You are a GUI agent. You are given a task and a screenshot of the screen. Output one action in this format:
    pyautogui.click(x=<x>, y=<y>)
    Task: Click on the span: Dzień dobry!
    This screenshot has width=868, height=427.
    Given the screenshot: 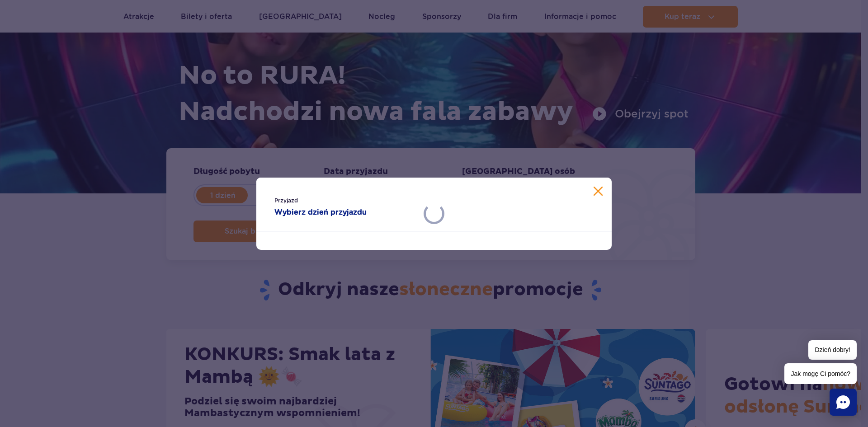 What is the action you would take?
    pyautogui.click(x=832, y=350)
    